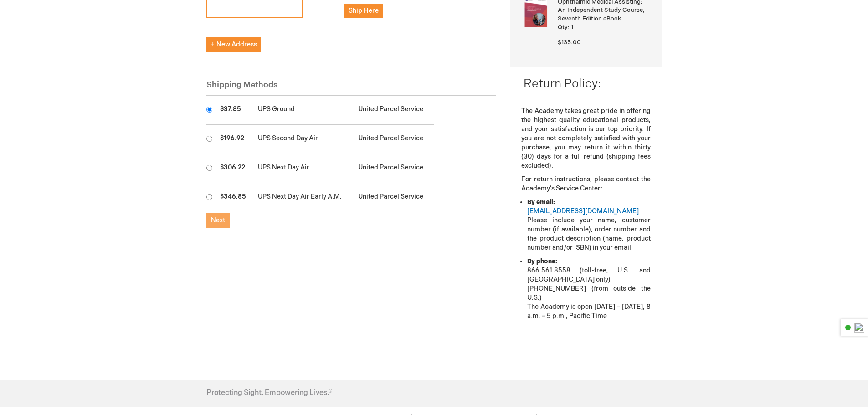 Image resolution: width=868 pixels, height=415 pixels. I want to click on button: Next, so click(218, 220).